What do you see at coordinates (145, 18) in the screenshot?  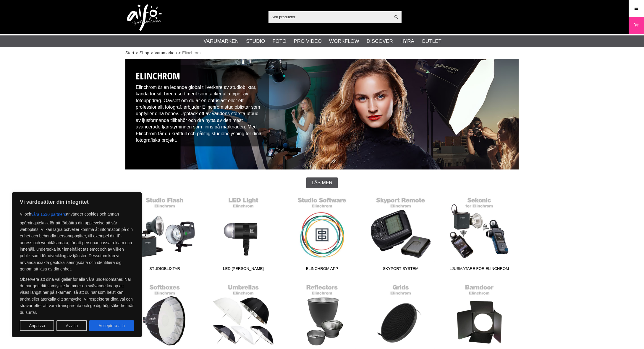 I see `img: logo.png` at bounding box center [145, 18].